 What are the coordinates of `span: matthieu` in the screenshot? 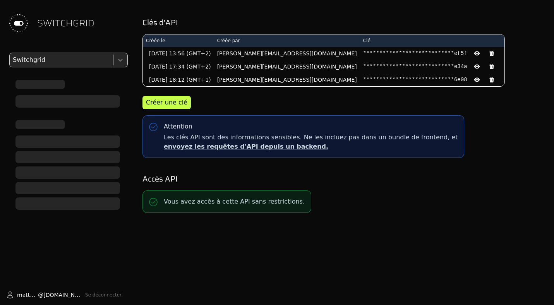 It's located at (27, 295).